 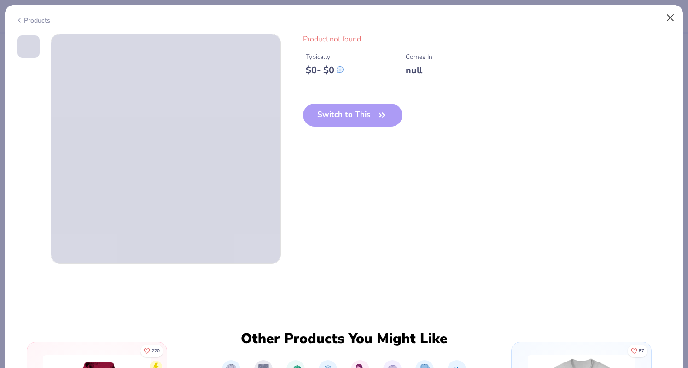 What do you see at coordinates (325, 70) in the screenshot?
I see `div: $ 0 - $ 0` at bounding box center [325, 70].